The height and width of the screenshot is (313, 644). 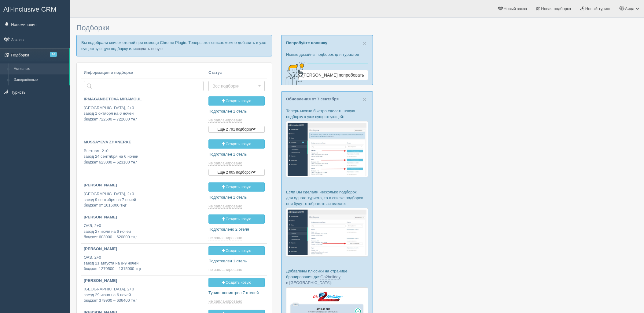 I want to click on p: Попробуйте новинку!, so click(x=327, y=43).